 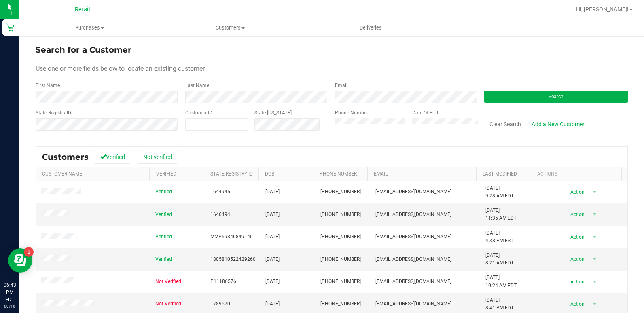 What do you see at coordinates (352, 113) in the screenshot?
I see `label: Phone Number` at bounding box center [352, 113].